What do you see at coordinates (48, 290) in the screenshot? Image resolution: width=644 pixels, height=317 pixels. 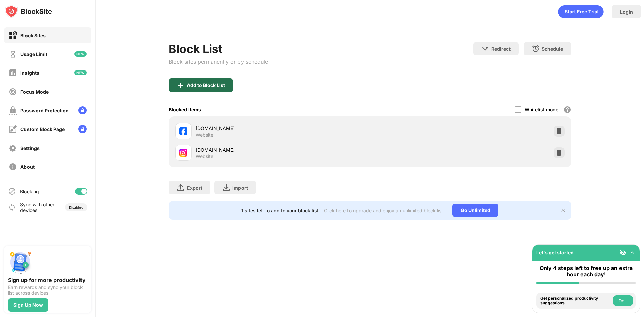 I see `div: Earn rewards and sync your block list across devices` at bounding box center [48, 290].